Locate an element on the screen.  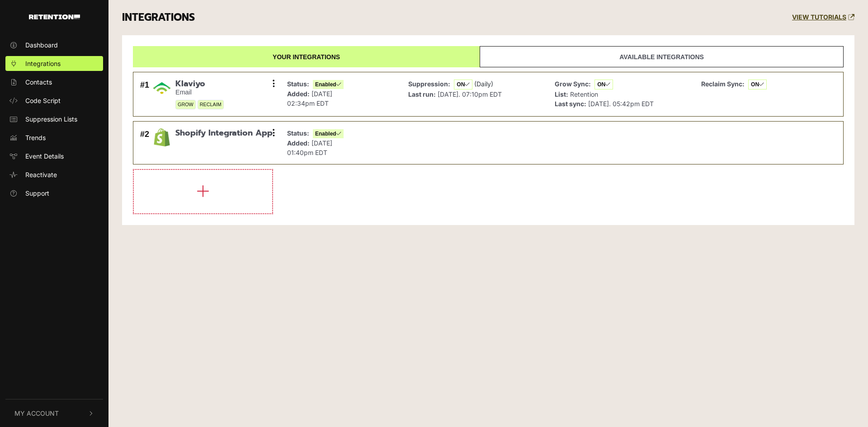
span: (Daily) is located at coordinates (484, 84).